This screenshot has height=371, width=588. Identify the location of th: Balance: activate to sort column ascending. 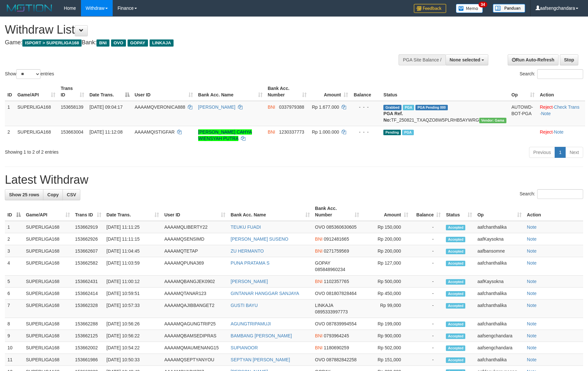
(427, 211).